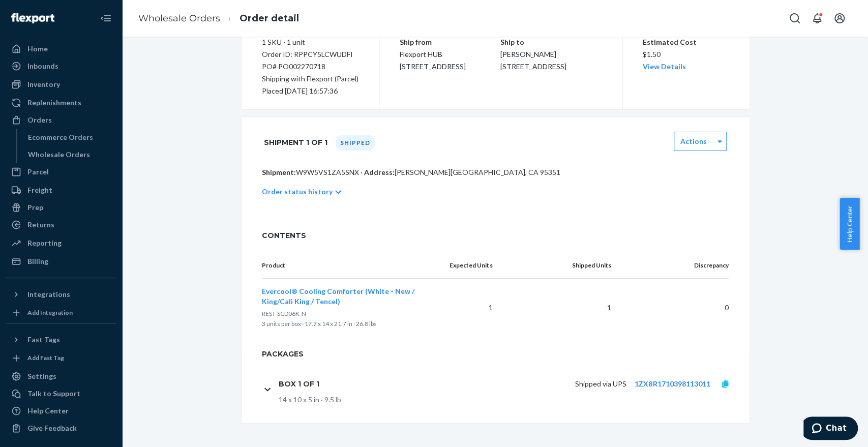 This screenshot has height=447, width=868. What do you see at coordinates (61, 137) in the screenshot?
I see `div: Ecommerce Orders` at bounding box center [61, 137].